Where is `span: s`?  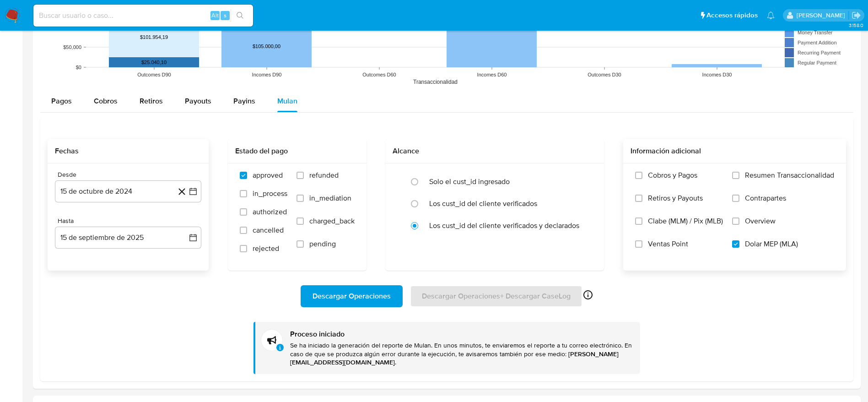 span: s is located at coordinates (225, 15).